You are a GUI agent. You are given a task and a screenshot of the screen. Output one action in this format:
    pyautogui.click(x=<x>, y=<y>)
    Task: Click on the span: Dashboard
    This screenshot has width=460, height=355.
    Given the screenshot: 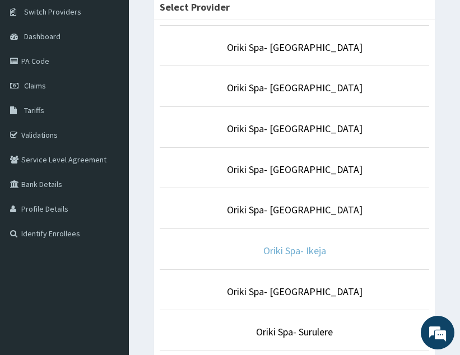 What is the action you would take?
    pyautogui.click(x=42, y=36)
    